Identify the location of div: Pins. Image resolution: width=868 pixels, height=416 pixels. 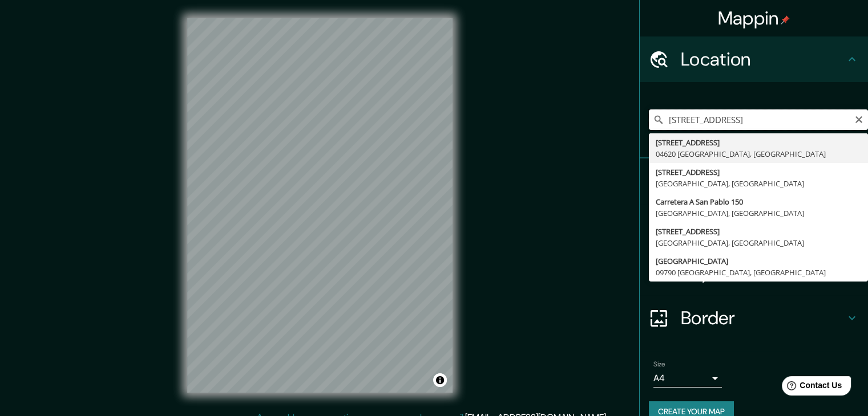
(753, 181).